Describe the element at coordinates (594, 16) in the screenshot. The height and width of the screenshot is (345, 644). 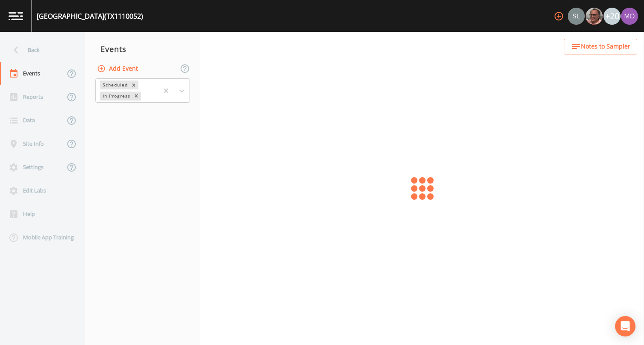
I see `img: e2d790fa78825a4bb76dcb6ab311d44c` at that location.